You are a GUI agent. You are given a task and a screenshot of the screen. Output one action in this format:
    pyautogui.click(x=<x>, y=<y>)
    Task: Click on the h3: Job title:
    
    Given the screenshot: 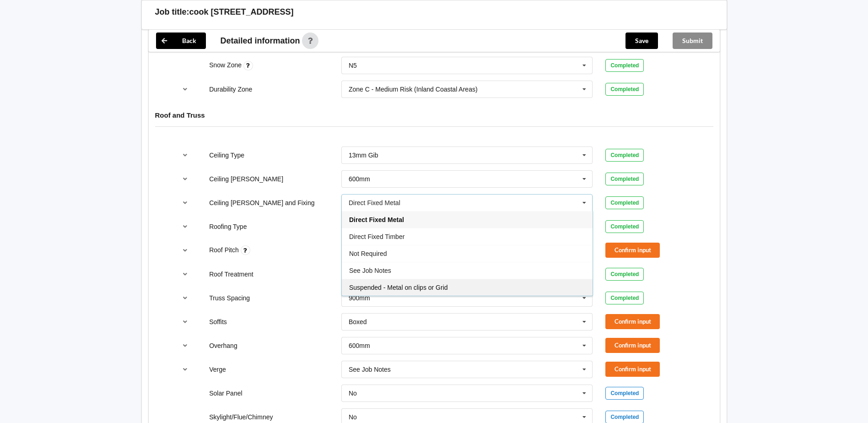 What is the action you would take?
    pyautogui.click(x=172, y=12)
    